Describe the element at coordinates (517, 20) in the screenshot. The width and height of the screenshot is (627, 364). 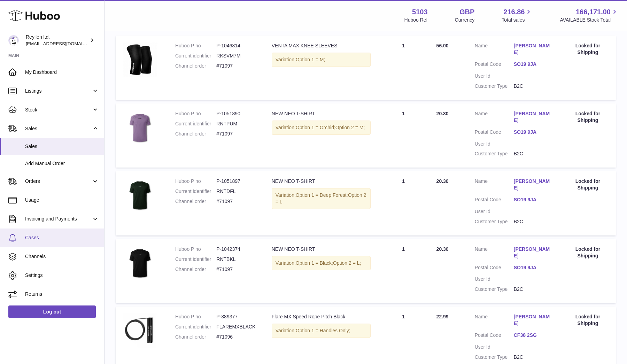
I see `span: Total sales` at that location.